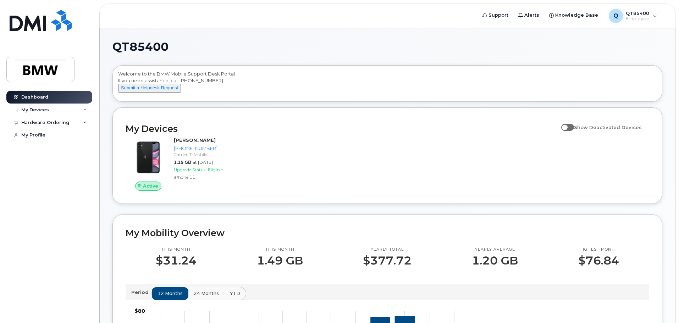 The width and height of the screenshot is (679, 323). I want to click on div: Carrier: T-Mobile, so click(210, 154).